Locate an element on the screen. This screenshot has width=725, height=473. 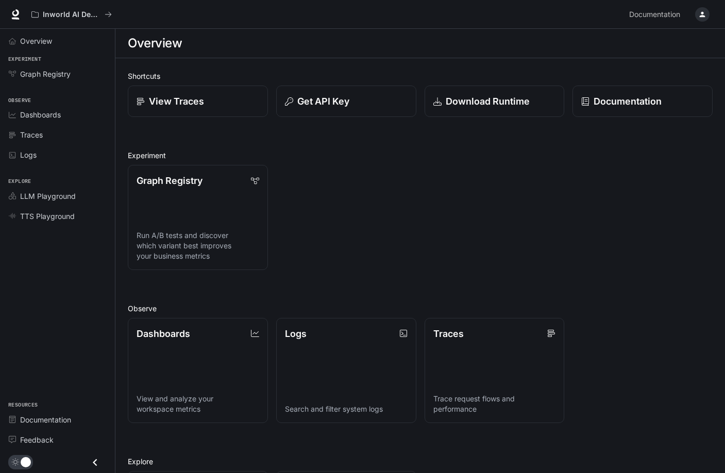
span: Dark mode toggle is located at coordinates (26, 462).